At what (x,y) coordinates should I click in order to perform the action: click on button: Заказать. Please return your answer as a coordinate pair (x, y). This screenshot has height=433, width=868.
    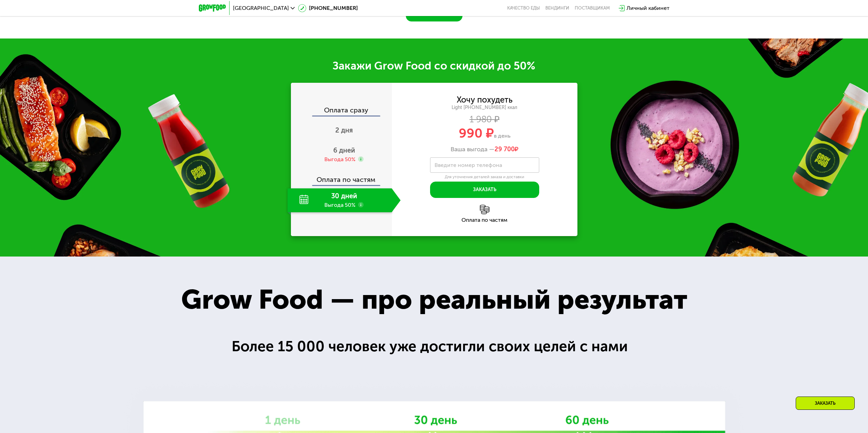
    Looking at the image, I should click on (485, 189).